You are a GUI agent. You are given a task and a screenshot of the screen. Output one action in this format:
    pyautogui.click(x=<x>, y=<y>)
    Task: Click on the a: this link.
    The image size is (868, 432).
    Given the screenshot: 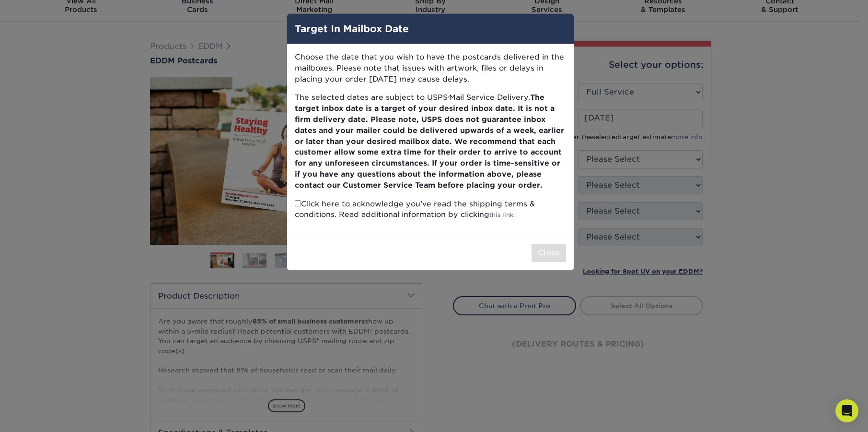 What is the action you would take?
    pyautogui.click(x=501, y=214)
    